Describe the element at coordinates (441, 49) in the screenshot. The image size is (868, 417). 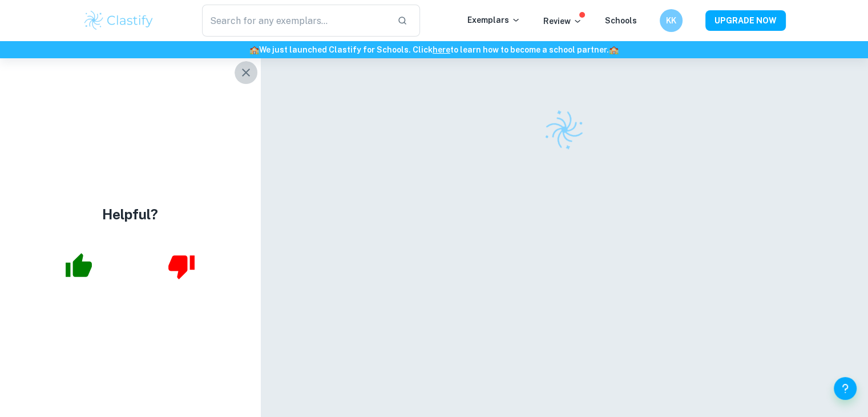
I see `a: here` at that location.